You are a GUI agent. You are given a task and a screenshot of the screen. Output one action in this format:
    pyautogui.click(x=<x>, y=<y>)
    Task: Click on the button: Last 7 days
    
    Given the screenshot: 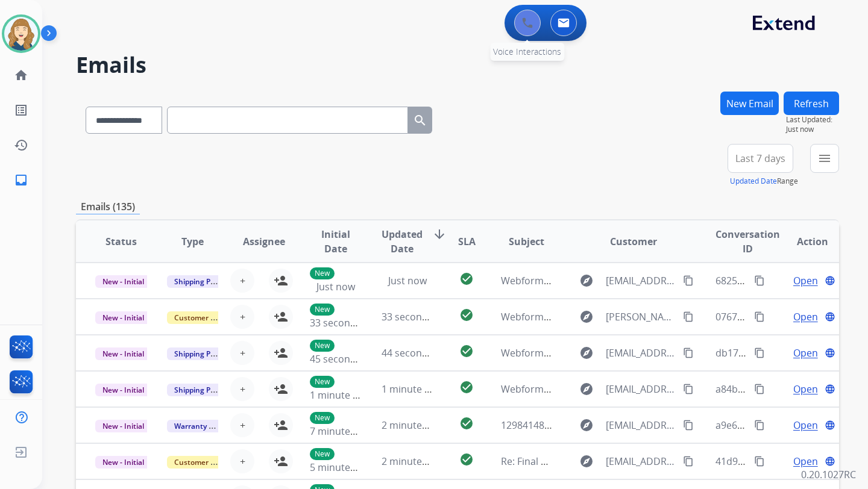 What is the action you would take?
    pyautogui.click(x=760, y=158)
    